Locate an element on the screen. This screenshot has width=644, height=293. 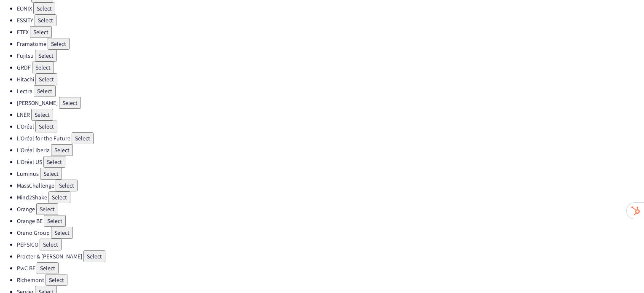
li: EONIX is located at coordinates (330, 8).